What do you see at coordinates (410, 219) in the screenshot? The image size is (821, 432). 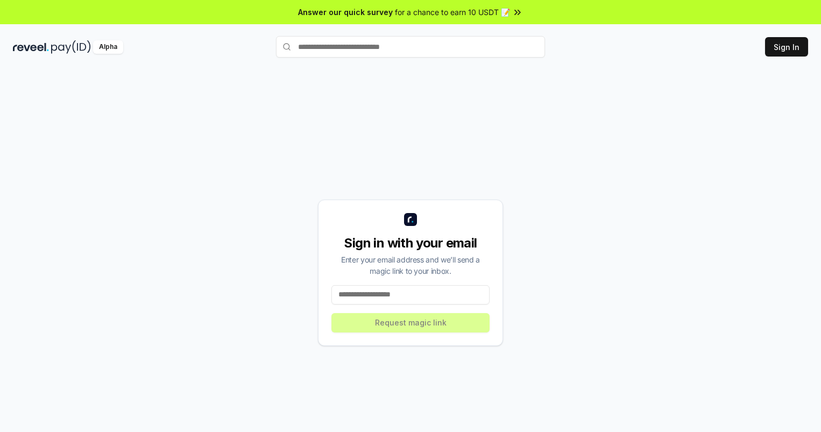 I see `img: logo_small` at bounding box center [410, 219].